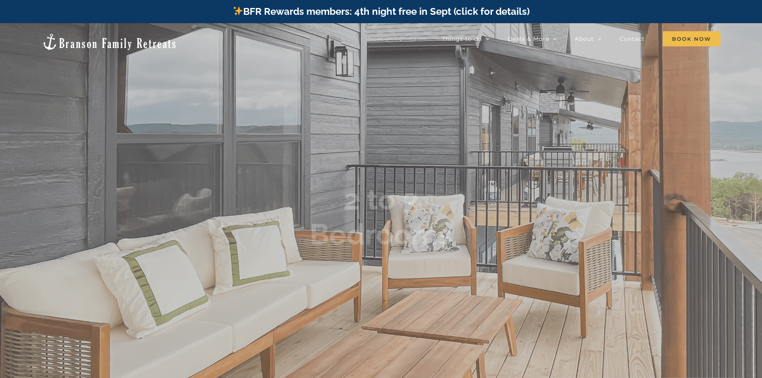  Describe the element at coordinates (532, 39) in the screenshot. I see `a: Deals & More` at that location.